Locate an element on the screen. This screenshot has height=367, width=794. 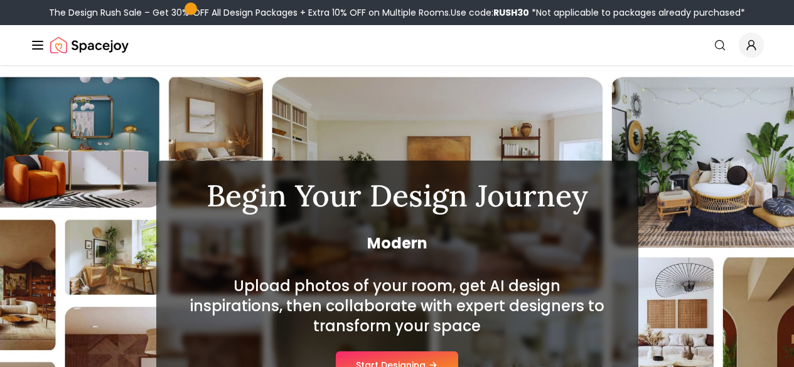
span: *Not applicable to packages already purchased* is located at coordinates (637, 13).